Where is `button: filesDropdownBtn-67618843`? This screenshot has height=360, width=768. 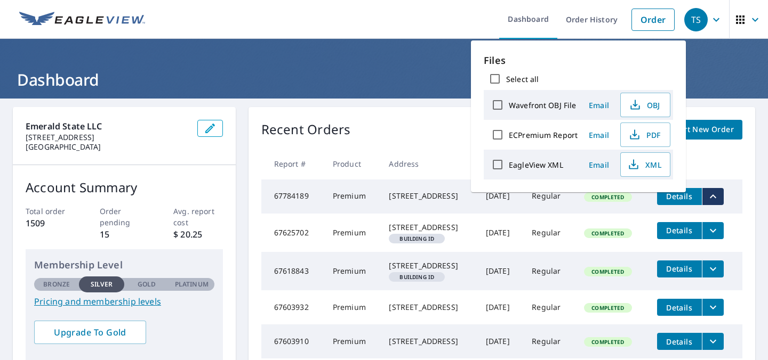
button: filesDropdownBtn-67618843 is located at coordinates (712, 269).